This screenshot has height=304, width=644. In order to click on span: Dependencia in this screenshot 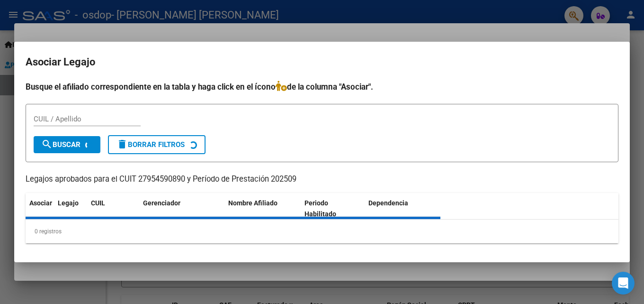, I will do `click(388, 203)`.